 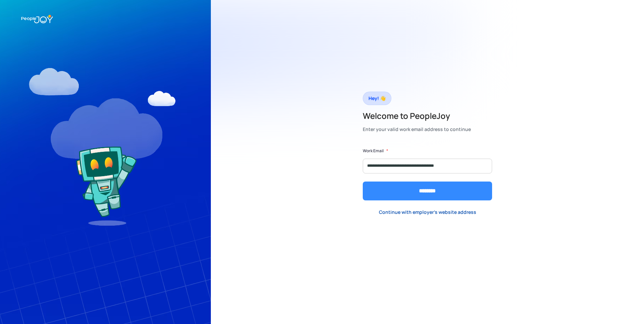 What do you see at coordinates (427, 212) in the screenshot?
I see `a: Continue with employer's website address` at bounding box center [427, 212].